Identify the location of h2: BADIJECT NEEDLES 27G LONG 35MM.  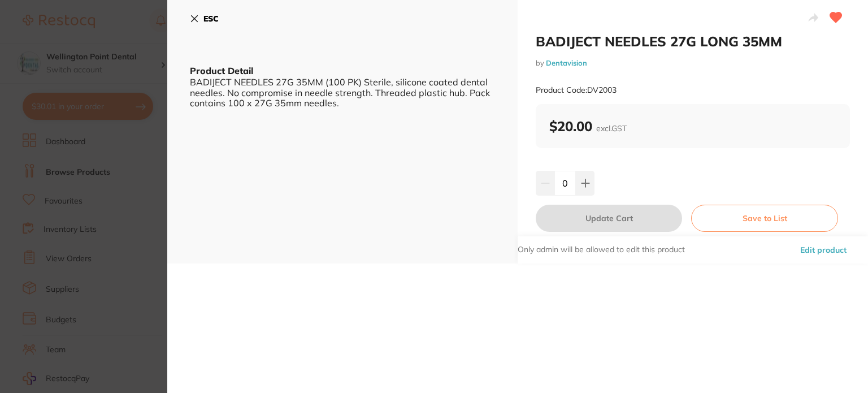
(693, 42).